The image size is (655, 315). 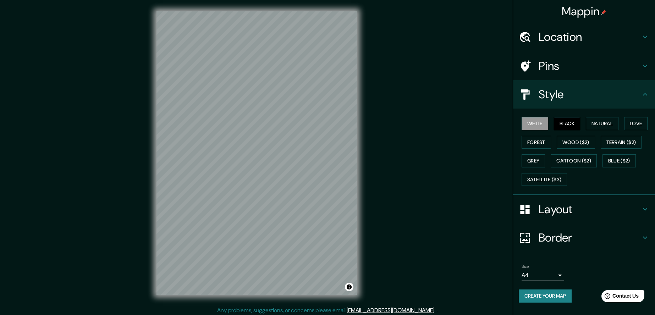 I want to click on button: Cartoon ($2), so click(x=574, y=161).